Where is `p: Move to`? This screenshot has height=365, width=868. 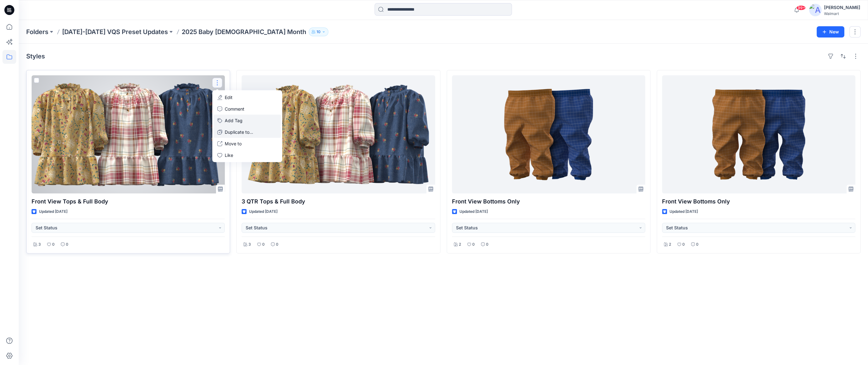 p: Move to is located at coordinates (233, 144).